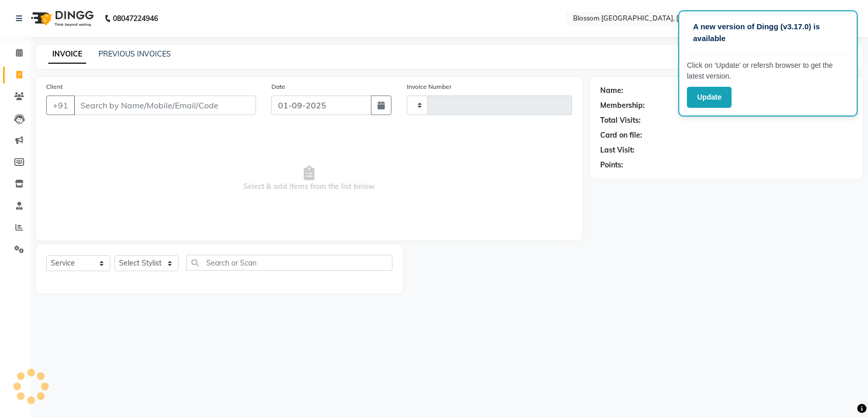 The width and height of the screenshot is (868, 417). Describe the element at coordinates (61, 18) in the screenshot. I see `img: logo` at that location.